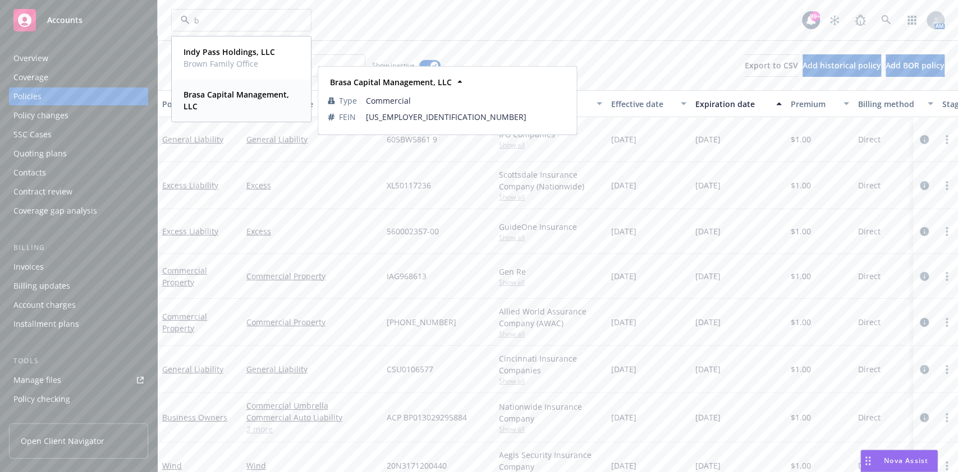 Image resolution: width=958 pixels, height=472 pixels. I want to click on a: Billing updates, so click(79, 286).